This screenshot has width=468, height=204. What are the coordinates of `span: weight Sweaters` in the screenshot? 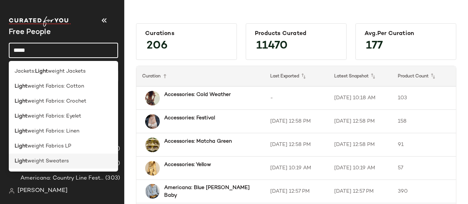 It's located at (48, 161).